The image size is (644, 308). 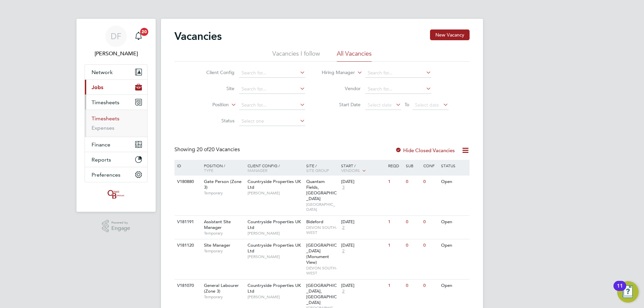 I want to click on div: Timesheets, so click(x=116, y=123).